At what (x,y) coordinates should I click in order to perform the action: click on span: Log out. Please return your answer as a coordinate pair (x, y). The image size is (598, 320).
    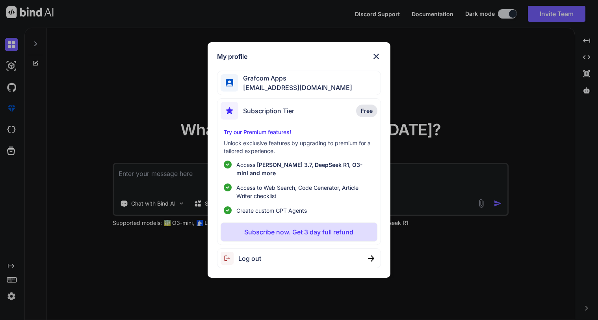
    Looking at the image, I should click on (250, 258).